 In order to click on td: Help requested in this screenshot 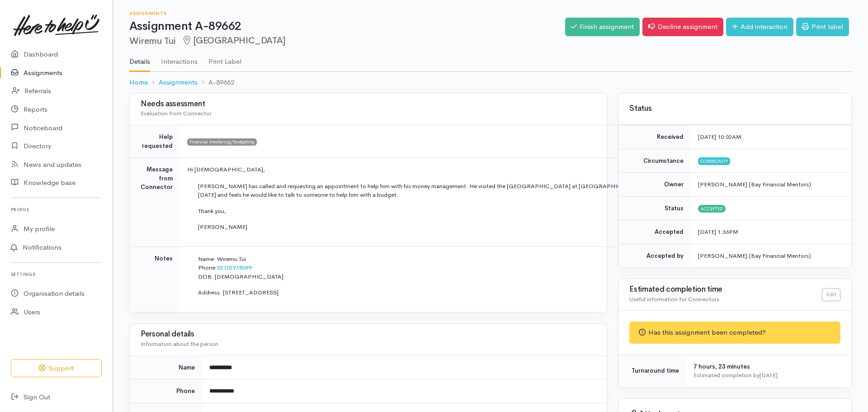, I will do `click(155, 142)`.